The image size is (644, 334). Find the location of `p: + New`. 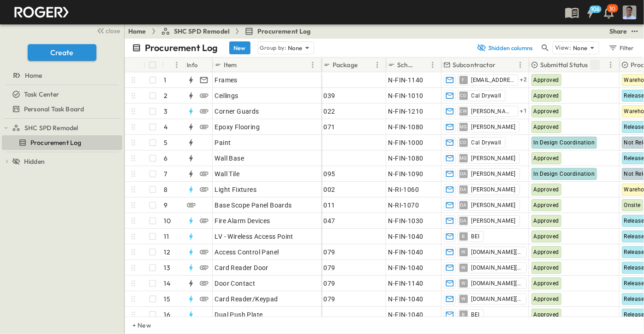

p: + New is located at coordinates (135, 326).